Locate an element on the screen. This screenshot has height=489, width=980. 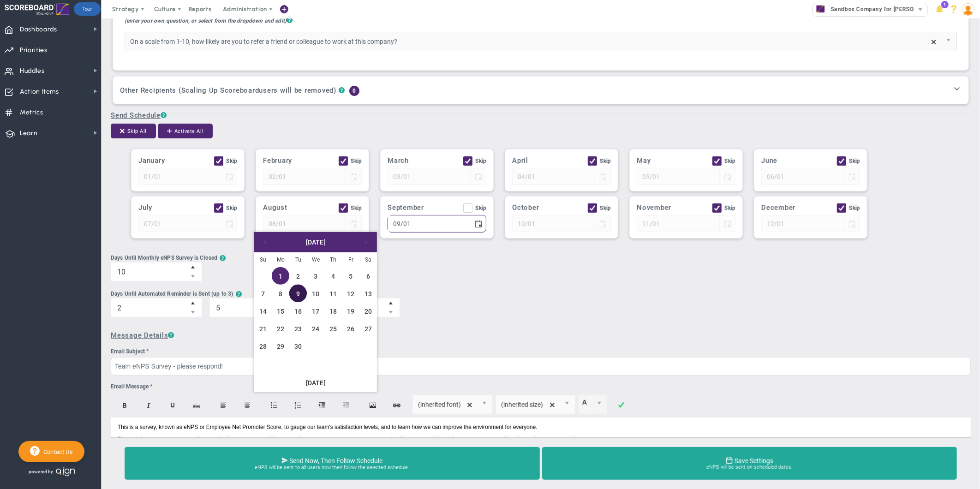
span: Strategy is located at coordinates (125, 9).